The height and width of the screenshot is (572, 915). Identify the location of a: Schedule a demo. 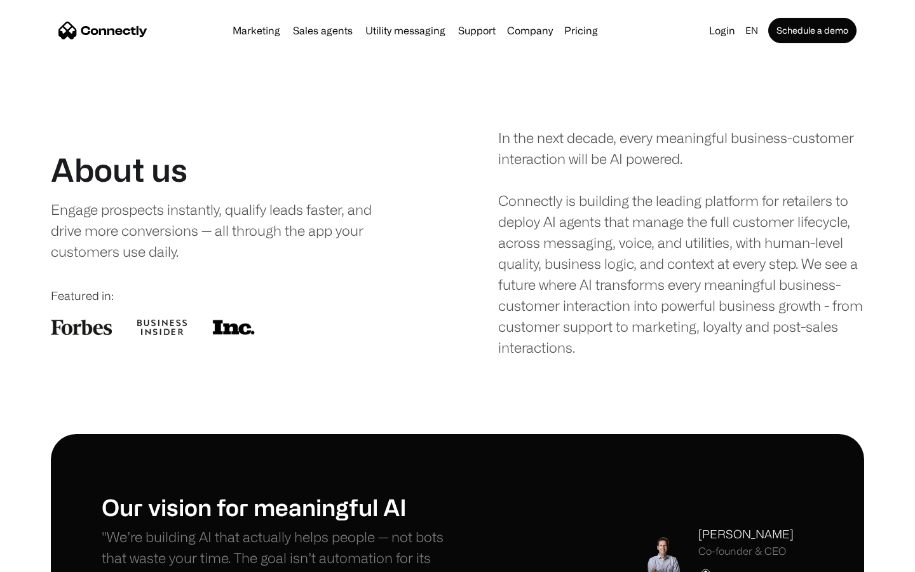
(812, 30).